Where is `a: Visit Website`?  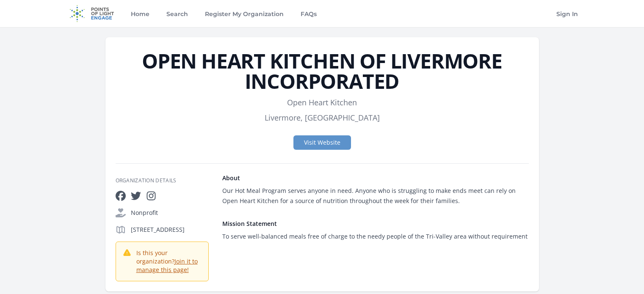 a: Visit Website is located at coordinates (322, 143).